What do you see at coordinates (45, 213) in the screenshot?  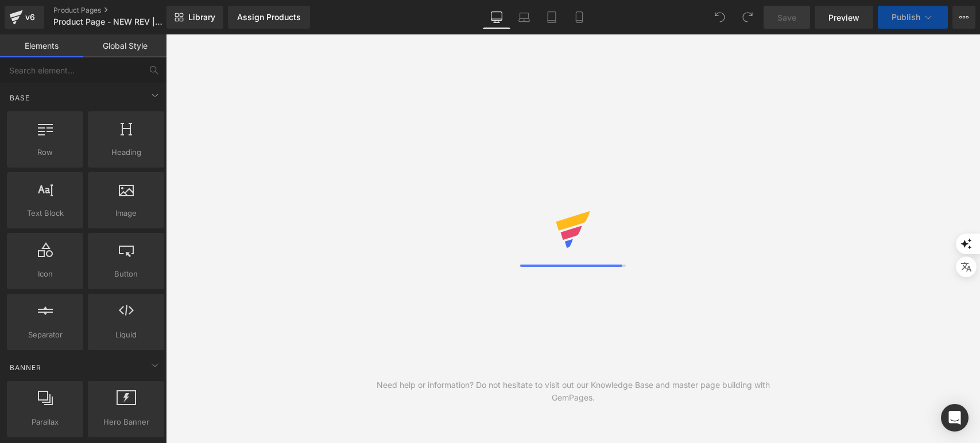 I see `span: Text Block` at bounding box center [45, 213].